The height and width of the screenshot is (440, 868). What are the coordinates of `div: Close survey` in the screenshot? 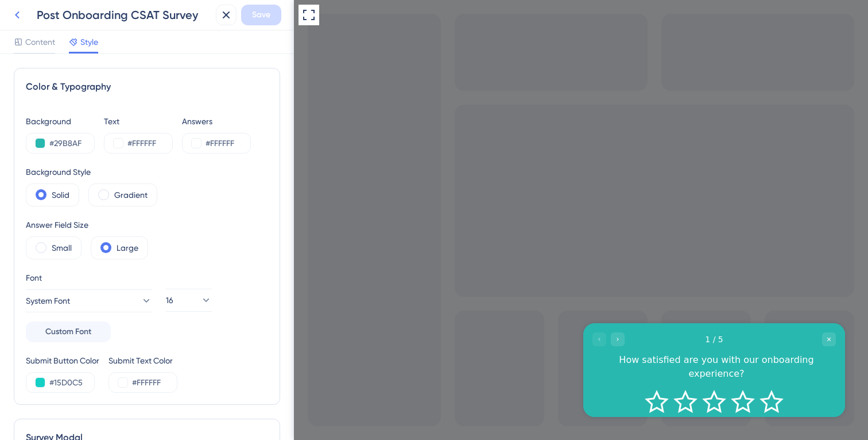 It's located at (246, 16).